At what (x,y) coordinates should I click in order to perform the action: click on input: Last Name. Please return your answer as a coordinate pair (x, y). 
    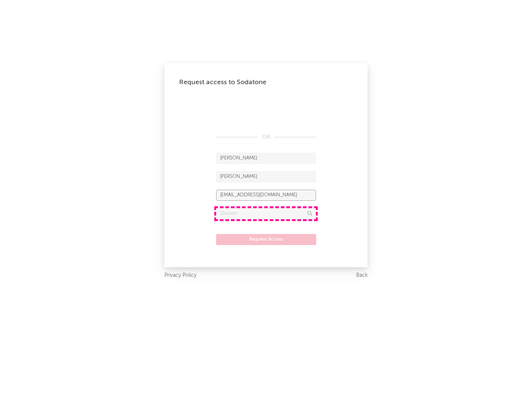
    Looking at the image, I should click on (266, 177).